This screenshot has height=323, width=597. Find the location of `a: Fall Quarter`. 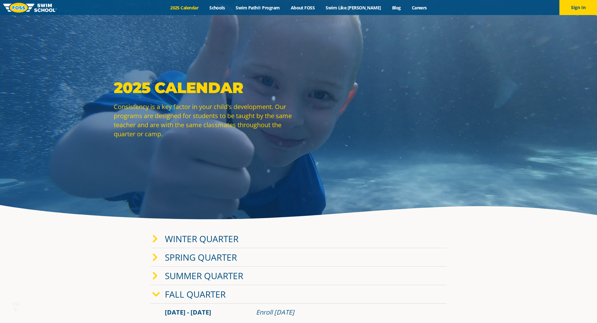

a: Fall Quarter is located at coordinates (195, 294).